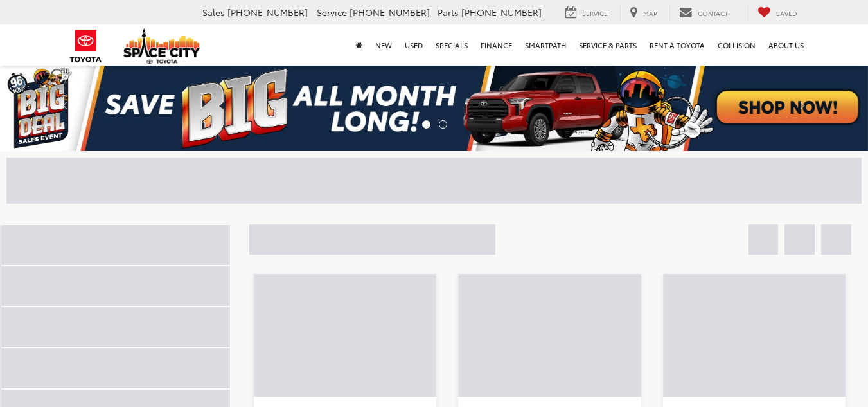 Image resolution: width=868 pixels, height=407 pixels. Describe the element at coordinates (451, 45) in the screenshot. I see `a: Specials` at that location.